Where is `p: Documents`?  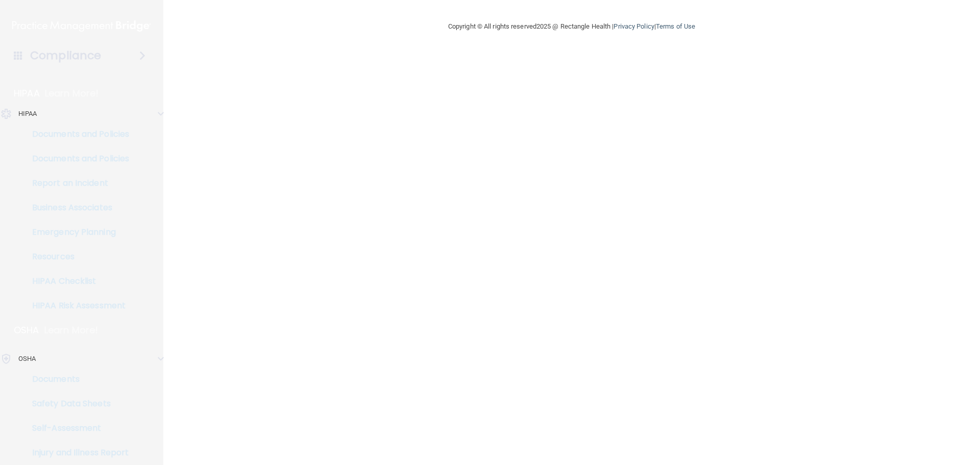 p: Documents is located at coordinates (76, 379).